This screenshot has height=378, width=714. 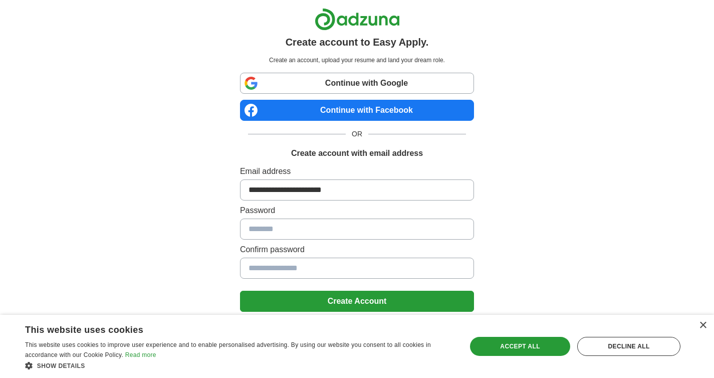 What do you see at coordinates (226, 328) in the screenshot?
I see `div: This website uses cookies` at bounding box center [226, 328].